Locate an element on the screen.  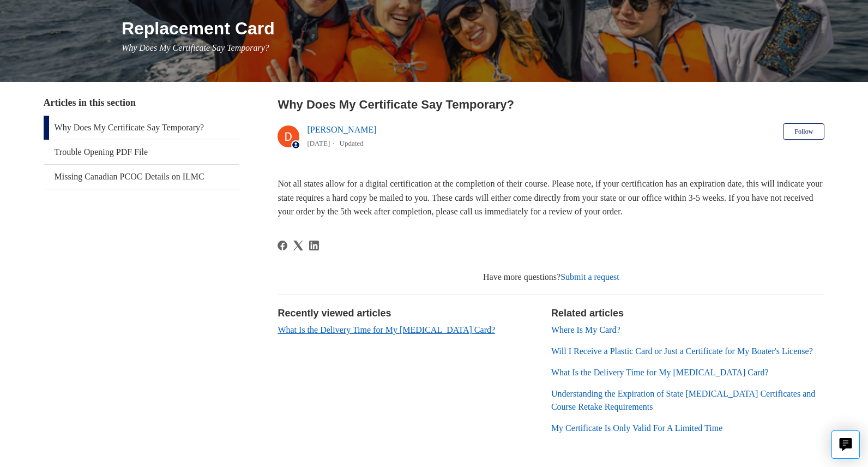
h2: Why Does My Certificate Say Temporary? is located at coordinates (551, 105).